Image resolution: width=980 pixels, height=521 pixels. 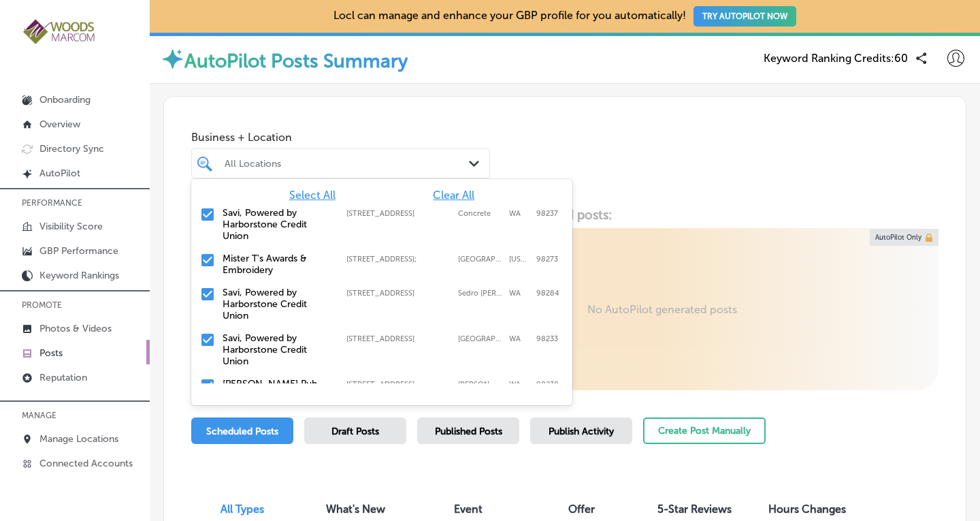 I want to click on label: 98238, so click(x=547, y=384).